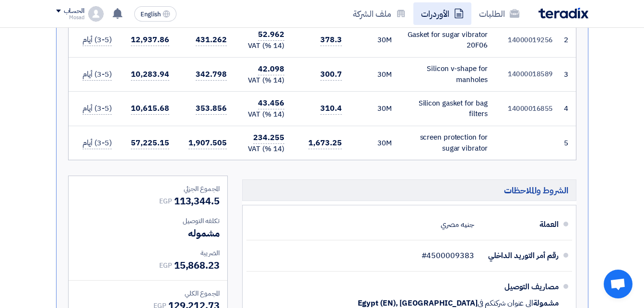  I want to click on img: Teradix logo, so click(564, 13).